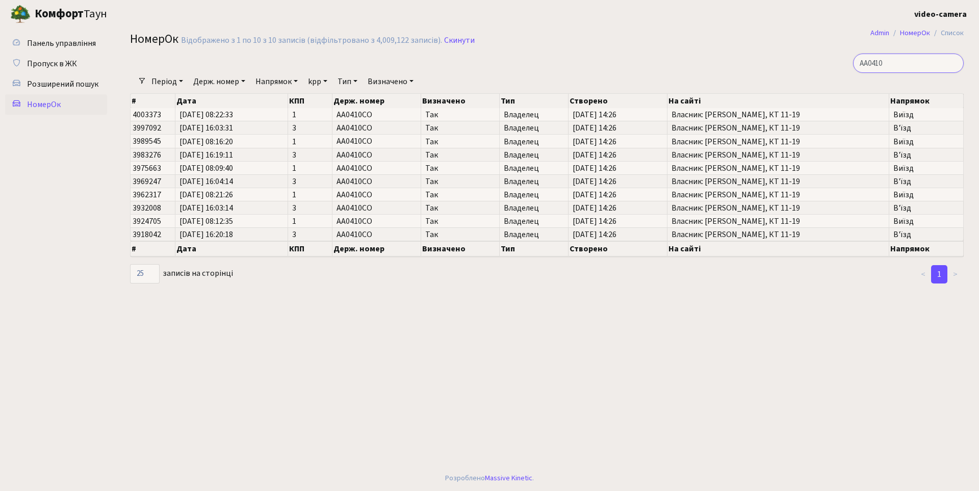 The height and width of the screenshot is (491, 979). Describe the element at coordinates (147, 142) in the screenshot. I see `span: 3989545` at that location.